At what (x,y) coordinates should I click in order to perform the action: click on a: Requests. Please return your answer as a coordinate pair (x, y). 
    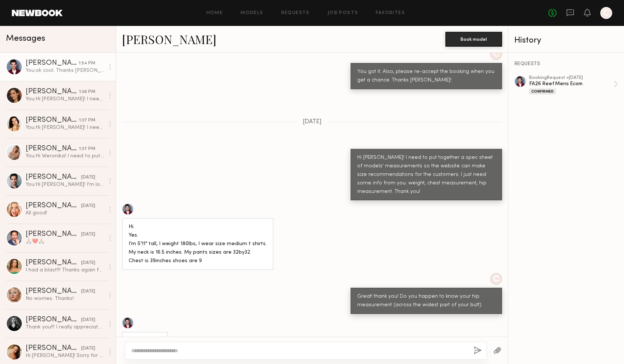
    Looking at the image, I should click on (295, 13).